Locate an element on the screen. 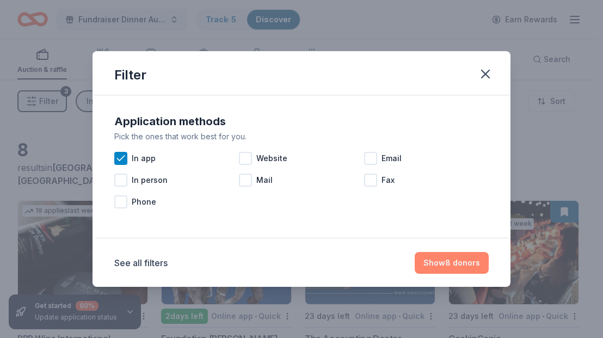 The height and width of the screenshot is (338, 603). span: Fax is located at coordinates (388, 180).